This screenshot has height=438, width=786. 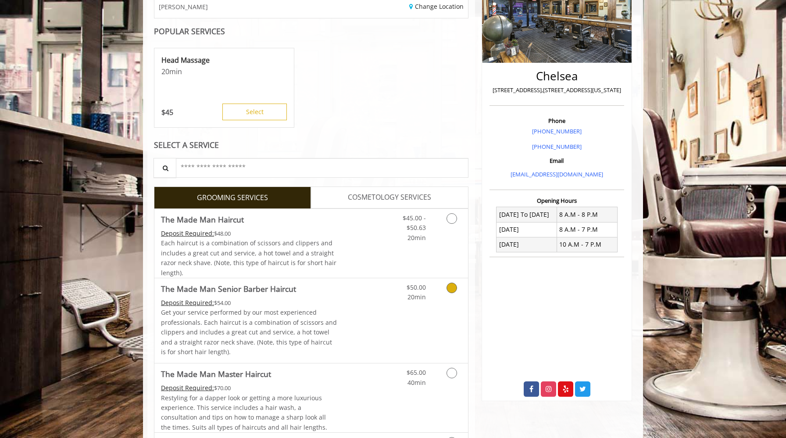 I want to click on td: 10 A.M - 7 P.M, so click(x=587, y=244).